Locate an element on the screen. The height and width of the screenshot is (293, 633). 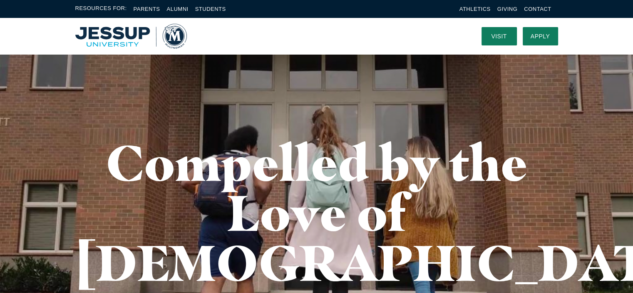
a: Parents is located at coordinates (147, 9).